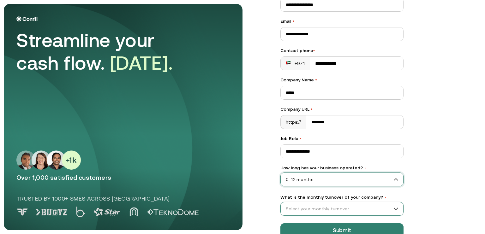  Describe the element at coordinates (342, 180) in the screenshot. I see `span: 0–12 months` at that location.